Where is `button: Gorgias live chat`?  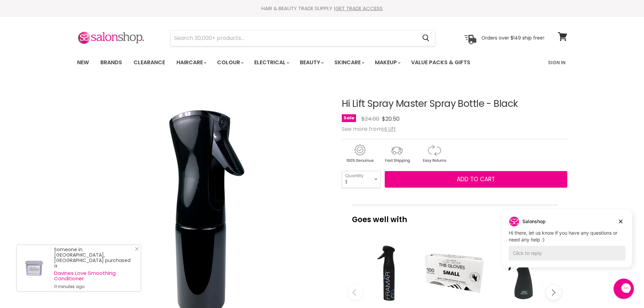 button: Gorgias live chat is located at coordinates (14, 12).